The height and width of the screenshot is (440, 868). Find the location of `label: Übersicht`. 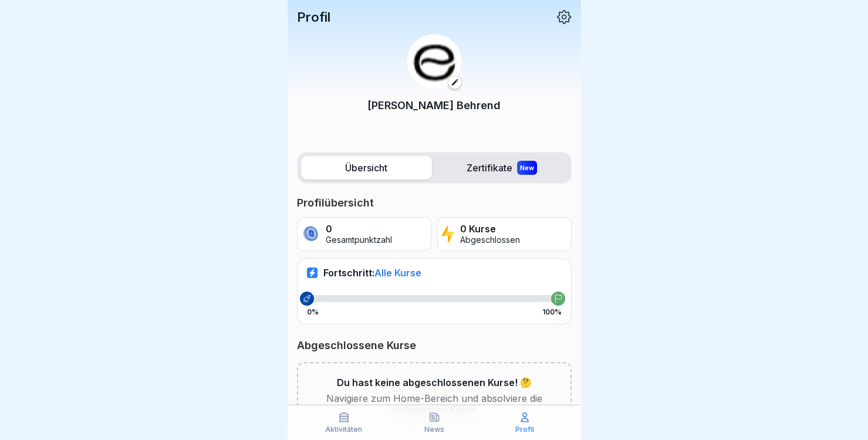

label: Übersicht is located at coordinates (366, 168).